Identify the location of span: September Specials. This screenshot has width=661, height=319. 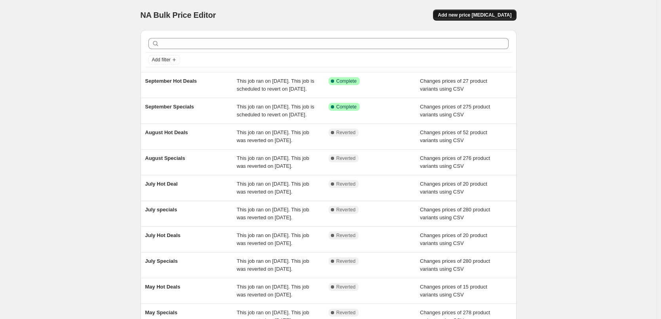
(170, 107).